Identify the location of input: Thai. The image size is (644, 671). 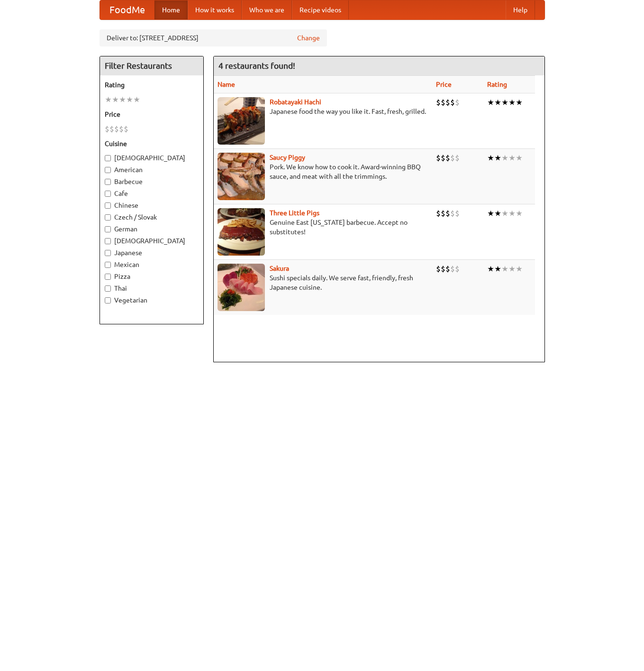
(108, 288).